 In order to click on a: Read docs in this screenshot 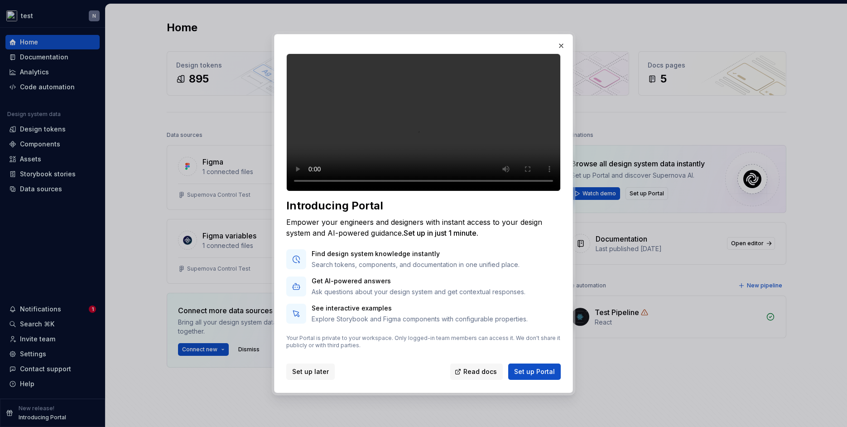, I will do `click(476, 371)`.